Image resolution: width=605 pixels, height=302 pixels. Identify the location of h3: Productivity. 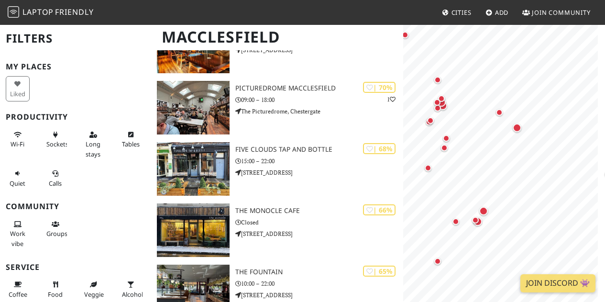
(76, 117).